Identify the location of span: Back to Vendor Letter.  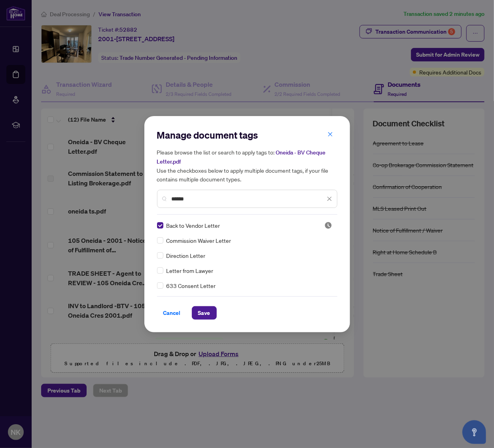
(193, 225).